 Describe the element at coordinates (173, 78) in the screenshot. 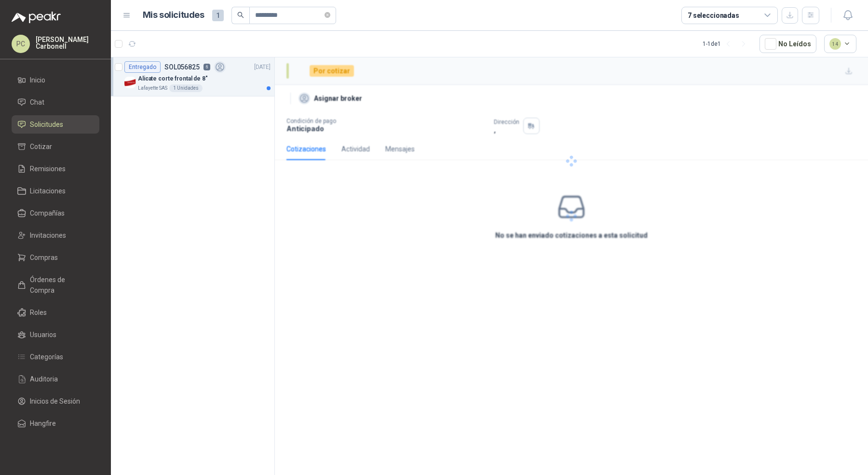

I see `p: Alicate corte frontal de 8"` at that location.